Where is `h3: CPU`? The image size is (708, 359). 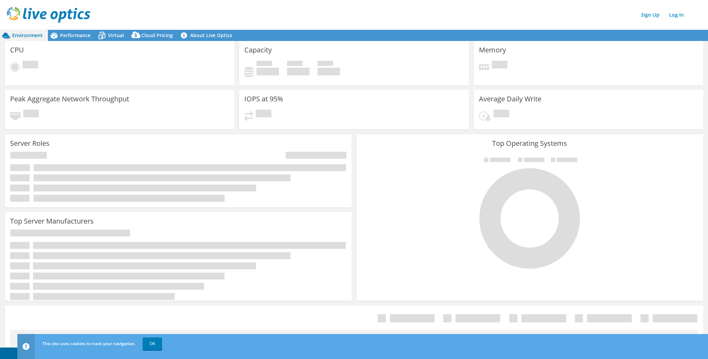 h3: CPU is located at coordinates (17, 50).